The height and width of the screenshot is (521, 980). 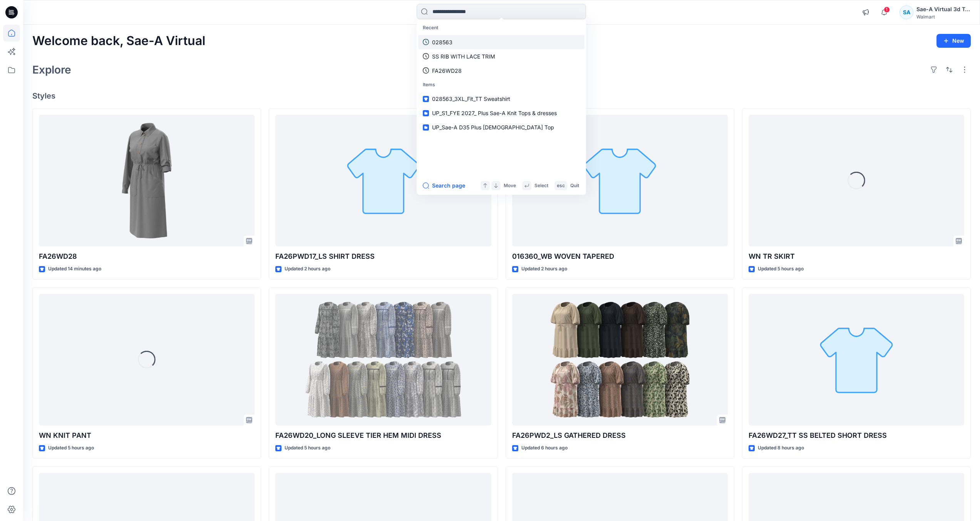 What do you see at coordinates (943, 16) in the screenshot?
I see `div: Walmart` at bounding box center [943, 16].